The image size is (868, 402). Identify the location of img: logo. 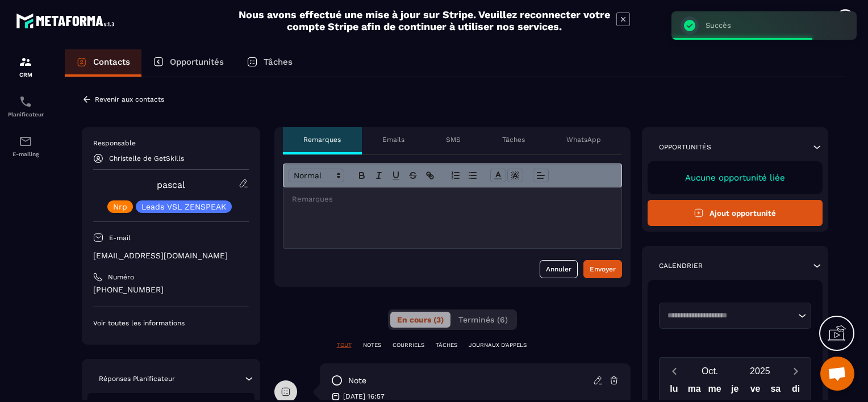
(67, 20).